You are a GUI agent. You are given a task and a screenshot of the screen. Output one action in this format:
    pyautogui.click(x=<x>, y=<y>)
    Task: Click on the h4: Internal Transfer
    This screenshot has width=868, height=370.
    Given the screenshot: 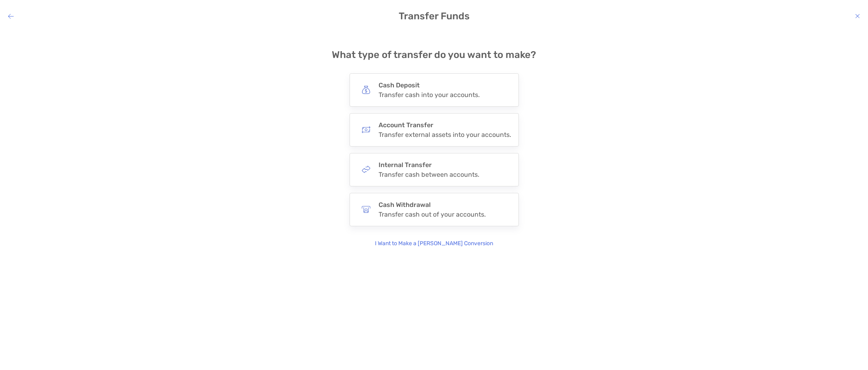 What is the action you would take?
    pyautogui.click(x=429, y=165)
    